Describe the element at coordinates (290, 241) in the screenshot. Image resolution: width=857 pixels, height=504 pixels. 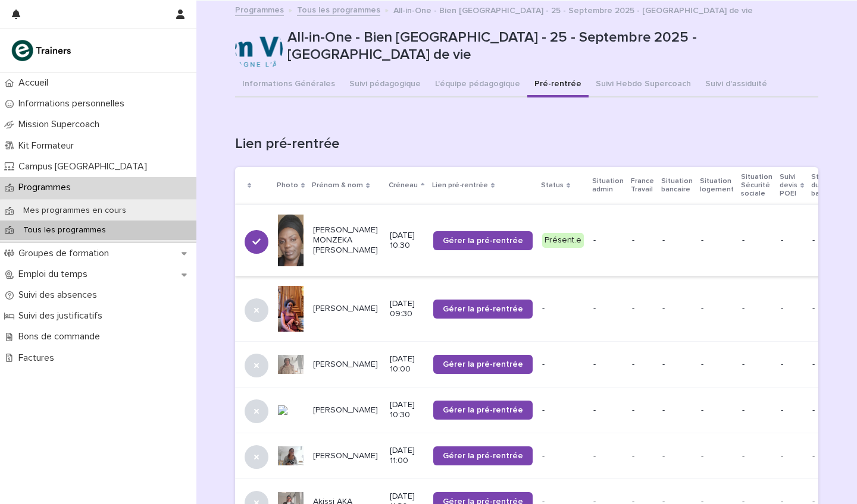
I see `img: oPH44SMjcCvLxzd29sKxzWxM9N6xrTFU71SYgy36RZw` at that location.